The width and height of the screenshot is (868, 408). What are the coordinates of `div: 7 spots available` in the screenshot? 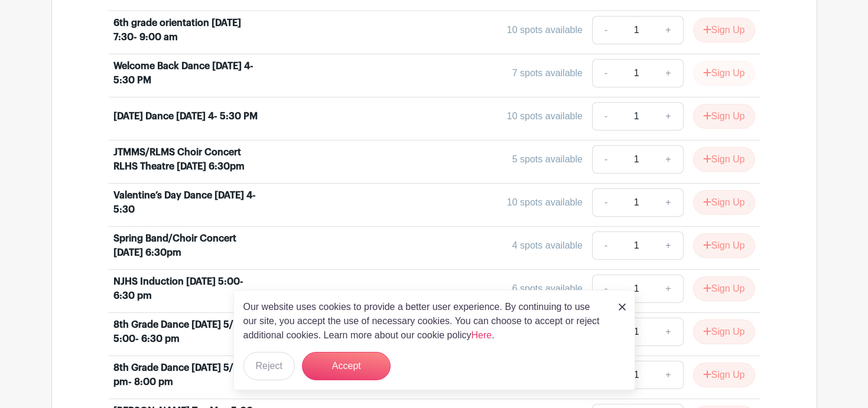 It's located at (547, 73).